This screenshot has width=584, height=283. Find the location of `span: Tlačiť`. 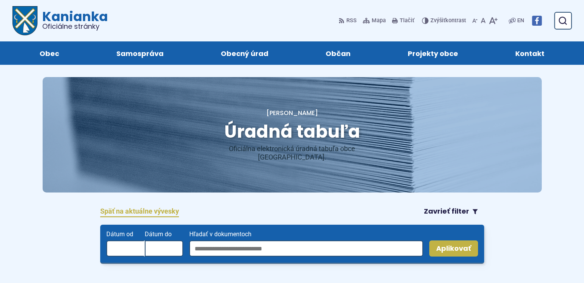

span: Tlačiť is located at coordinates (407, 21).